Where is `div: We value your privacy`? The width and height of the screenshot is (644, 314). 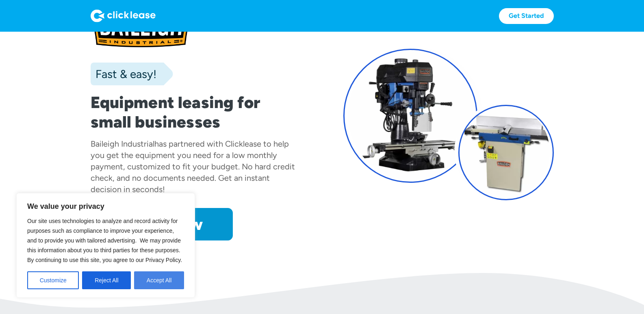
div: We value your privacy is located at coordinates (106, 246).